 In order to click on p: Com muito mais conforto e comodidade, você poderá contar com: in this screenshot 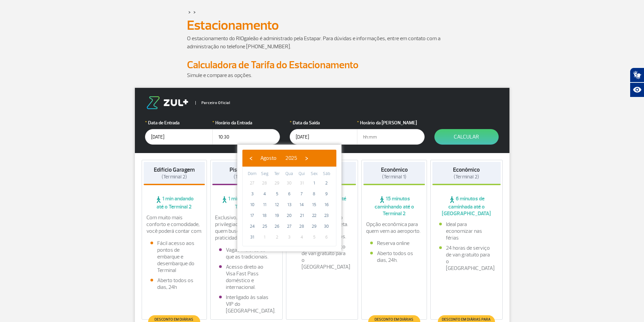, I will do `click(175, 224)`.